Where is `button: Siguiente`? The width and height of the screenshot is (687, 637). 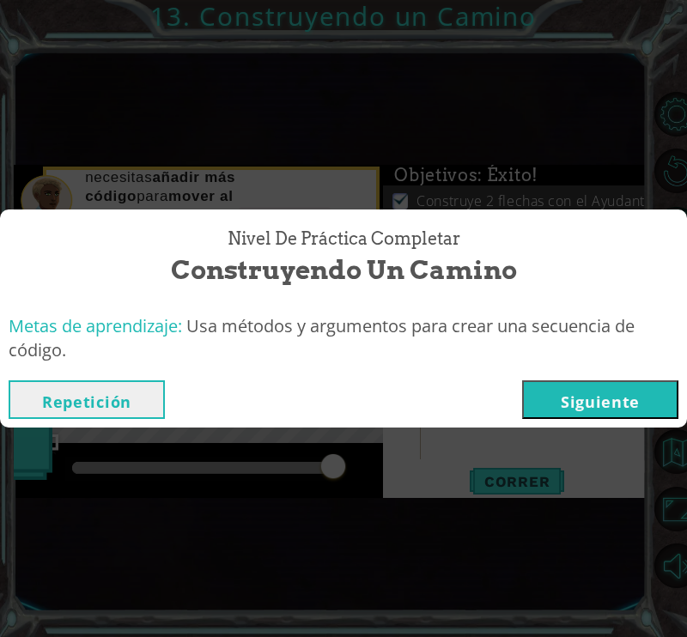
button: Siguiente is located at coordinates (600, 399).